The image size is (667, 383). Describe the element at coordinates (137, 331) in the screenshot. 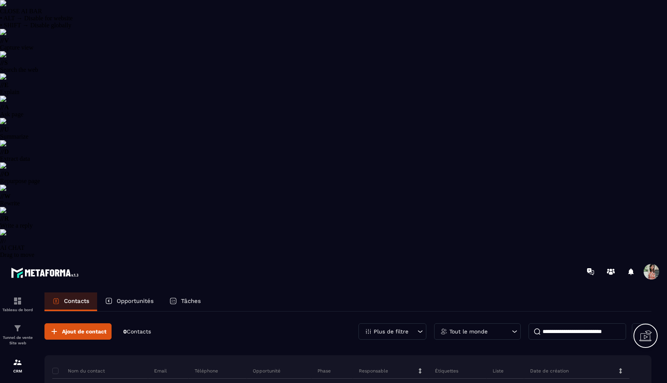

I see `p: 0` at that location.